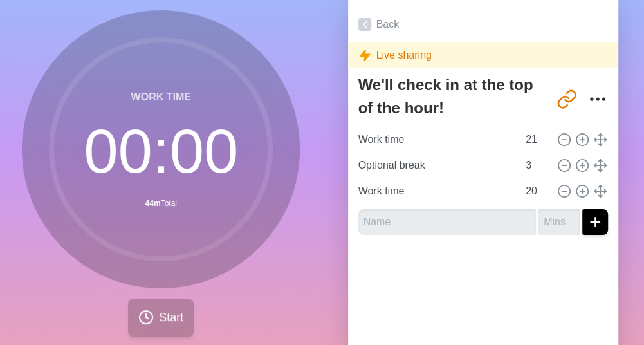 The height and width of the screenshot is (345, 644). I want to click on a: Back, so click(483, 25).